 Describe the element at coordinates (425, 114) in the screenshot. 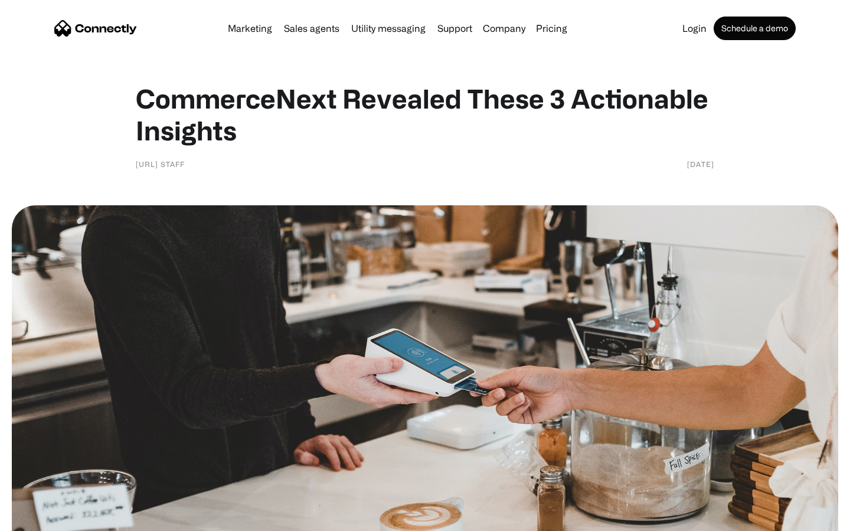

I see `h1: CommerceNext Revealed These 3 Actionable Insights` at that location.